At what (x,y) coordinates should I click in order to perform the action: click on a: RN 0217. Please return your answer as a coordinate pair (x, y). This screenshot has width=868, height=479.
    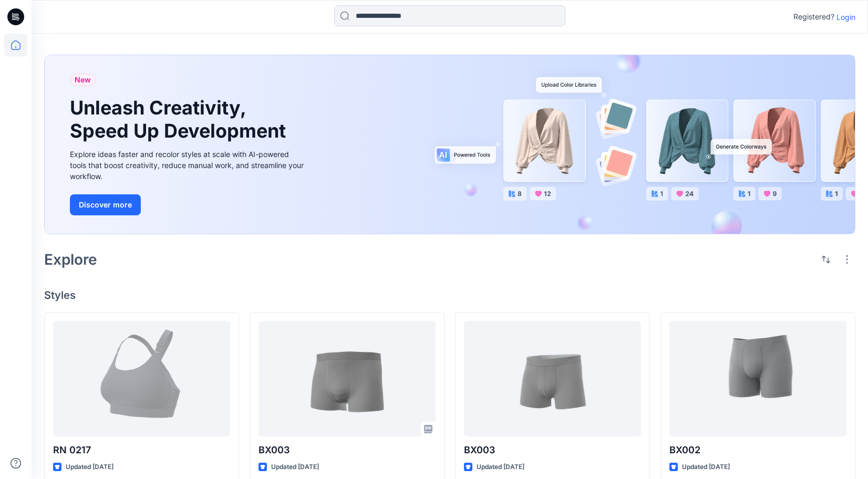
    Looking at the image, I should click on (141, 378).